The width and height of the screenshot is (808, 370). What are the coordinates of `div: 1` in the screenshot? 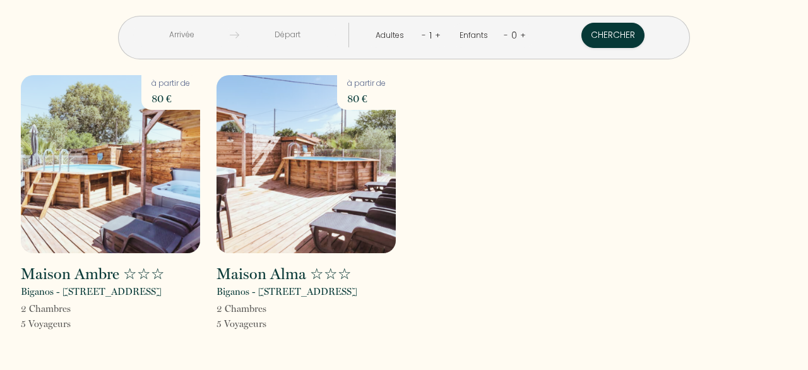 It's located at (430, 35).